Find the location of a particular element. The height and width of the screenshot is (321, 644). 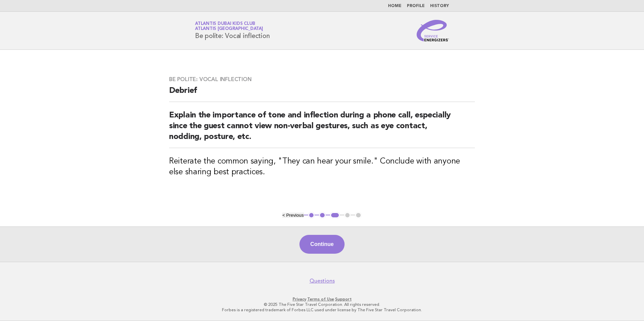

h2: Debrief is located at coordinates (322, 93).